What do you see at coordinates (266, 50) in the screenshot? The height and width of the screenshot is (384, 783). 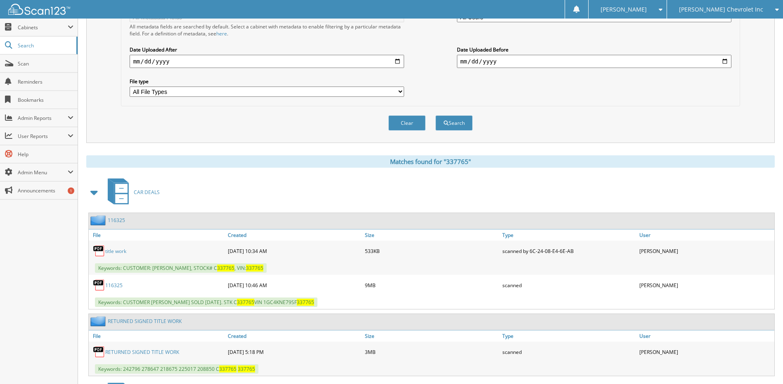 I see `label: Date Uploaded After` at bounding box center [266, 50].